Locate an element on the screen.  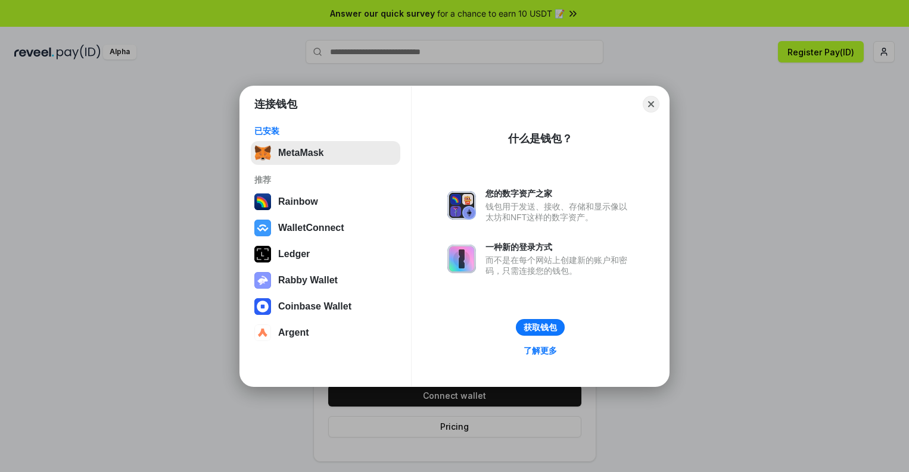
div: 而不是在每个网站上创建新的账户和密码，只需连接您的钱包。 is located at coordinates (559, 266).